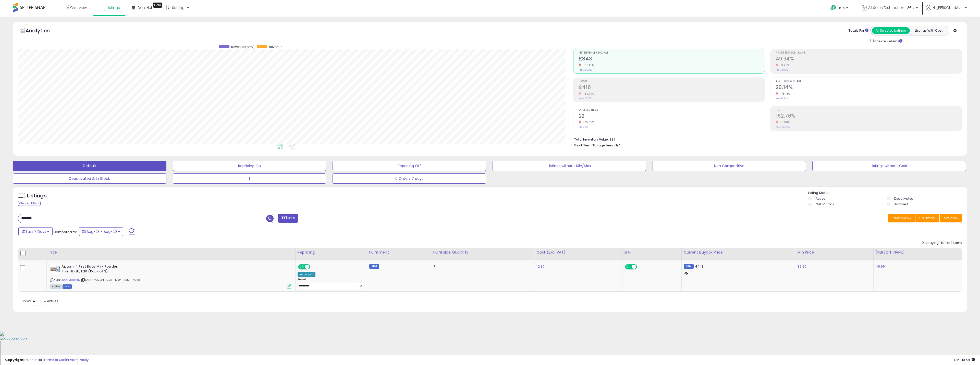 This screenshot has height=365, width=980. What do you see at coordinates (868, 110) in the screenshot?
I see `span: ROI` at bounding box center [868, 110].